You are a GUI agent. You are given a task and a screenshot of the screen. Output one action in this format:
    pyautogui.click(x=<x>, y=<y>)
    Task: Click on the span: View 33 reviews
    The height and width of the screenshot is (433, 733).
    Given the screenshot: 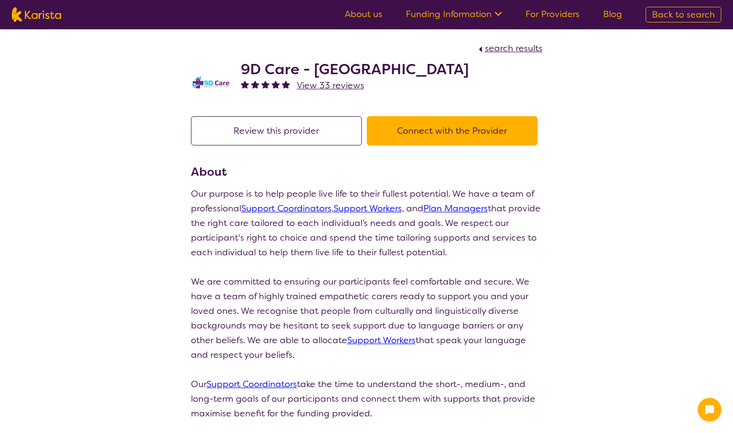 What is the action you would take?
    pyautogui.click(x=331, y=85)
    